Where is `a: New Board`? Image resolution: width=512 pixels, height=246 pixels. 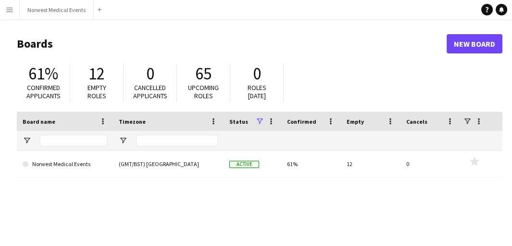 a: New Board is located at coordinates (475, 44).